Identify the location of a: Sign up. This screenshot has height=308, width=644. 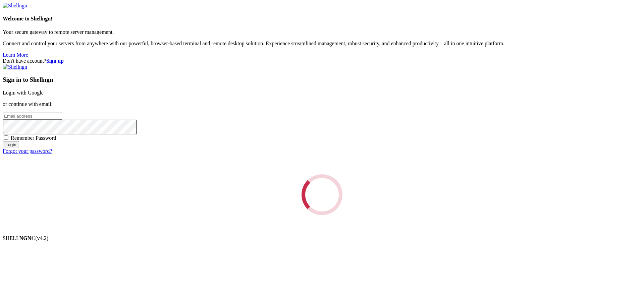
(55, 60).